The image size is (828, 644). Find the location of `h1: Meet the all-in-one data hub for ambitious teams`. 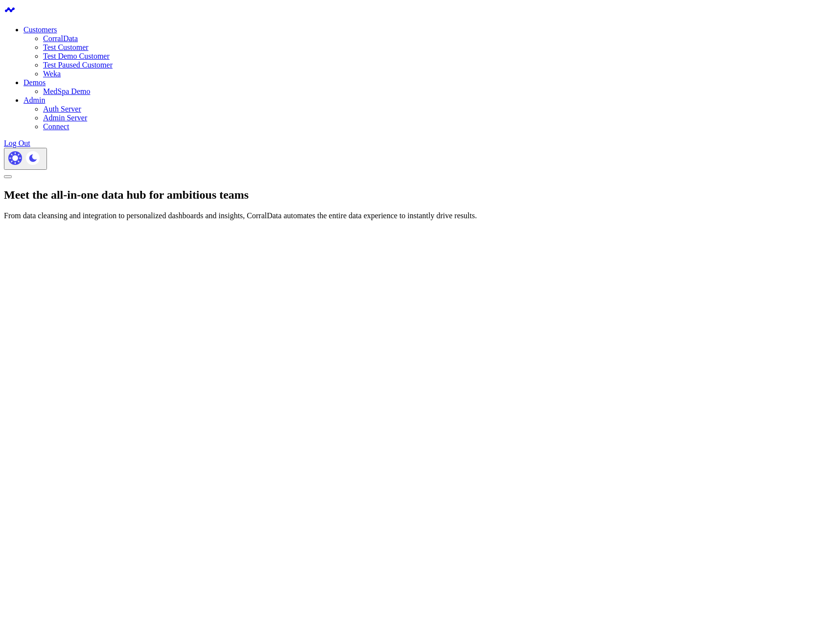

h1: Meet the all-in-one data hub for ambitious teams is located at coordinates (414, 195).